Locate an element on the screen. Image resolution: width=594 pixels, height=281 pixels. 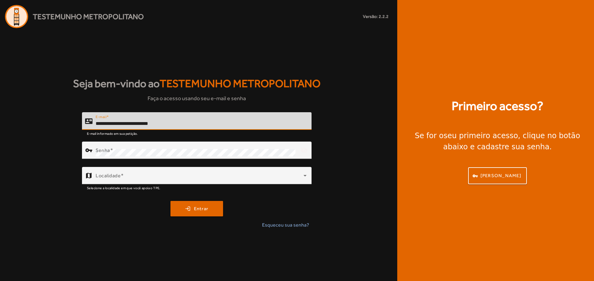
mat-icon: visibility_off is located at coordinates (304, 150).